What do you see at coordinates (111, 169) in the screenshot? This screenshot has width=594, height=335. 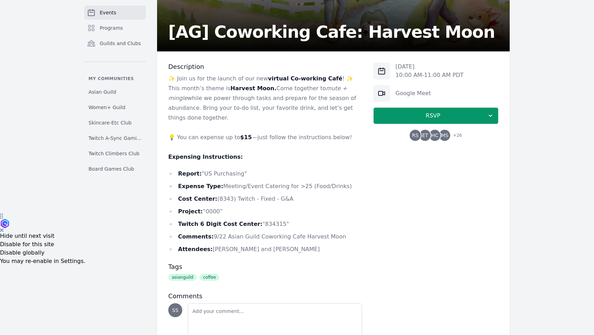 I see `span: Board Games Club` at bounding box center [111, 169].